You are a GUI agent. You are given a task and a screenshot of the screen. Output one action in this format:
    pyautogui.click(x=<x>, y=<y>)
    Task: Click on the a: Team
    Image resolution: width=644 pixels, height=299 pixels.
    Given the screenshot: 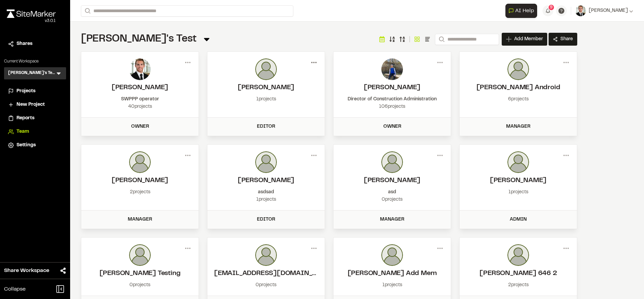 What is the action you would take?
    pyautogui.click(x=35, y=132)
    